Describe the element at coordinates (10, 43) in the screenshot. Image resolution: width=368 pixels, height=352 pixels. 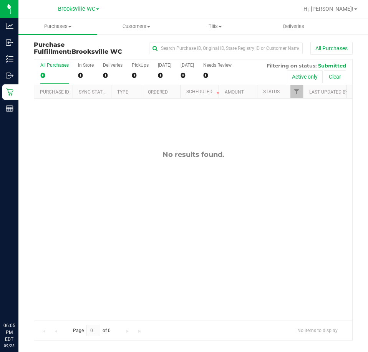
I see `inline-svg: Inbound` at that location.